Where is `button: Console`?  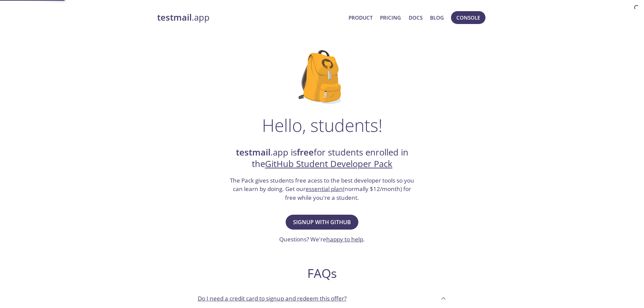
button: Console is located at coordinates (468, 18).